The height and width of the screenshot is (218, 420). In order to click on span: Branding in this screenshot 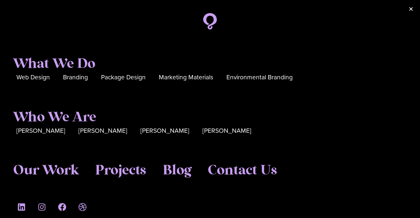, I will do `click(75, 77)`.